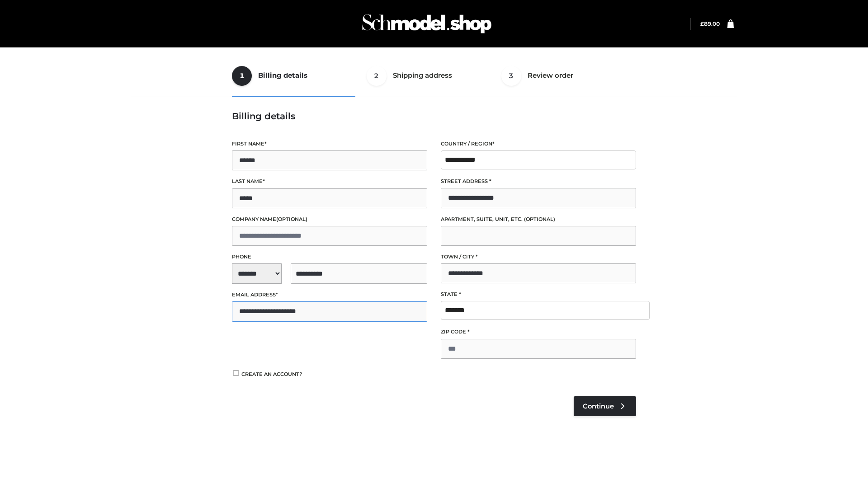  I want to click on label: State, so click(538, 295).